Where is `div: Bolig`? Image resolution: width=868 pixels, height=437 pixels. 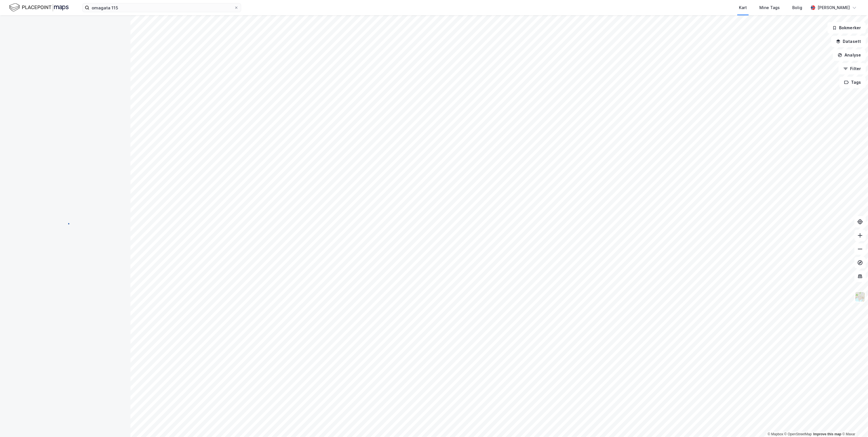
div: Bolig is located at coordinates (796, 7).